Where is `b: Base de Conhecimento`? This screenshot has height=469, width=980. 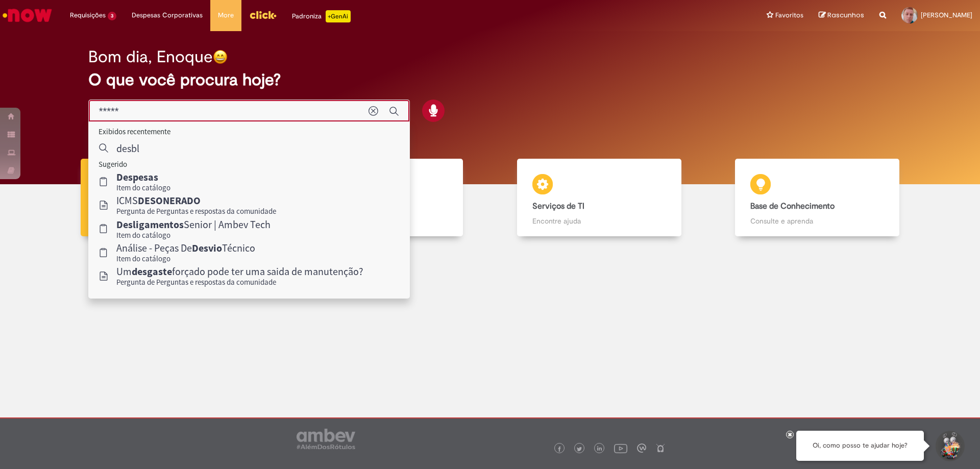
b: Base de Conhecimento is located at coordinates (792, 206).